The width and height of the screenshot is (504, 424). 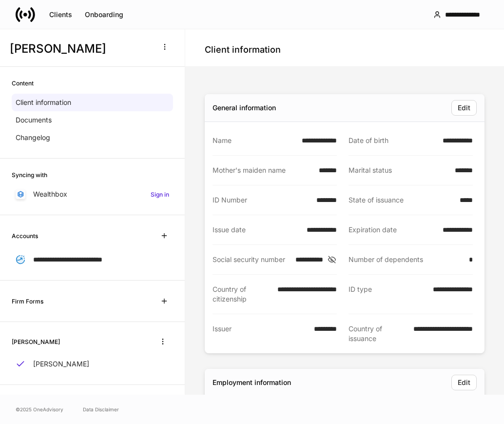 I want to click on div: Issue date, so click(x=256, y=230).